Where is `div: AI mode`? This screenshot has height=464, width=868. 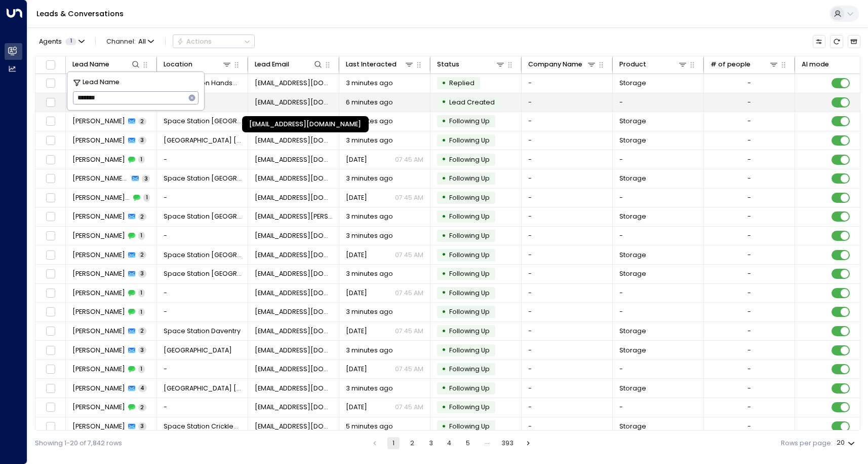 div: AI mode is located at coordinates (815, 65).